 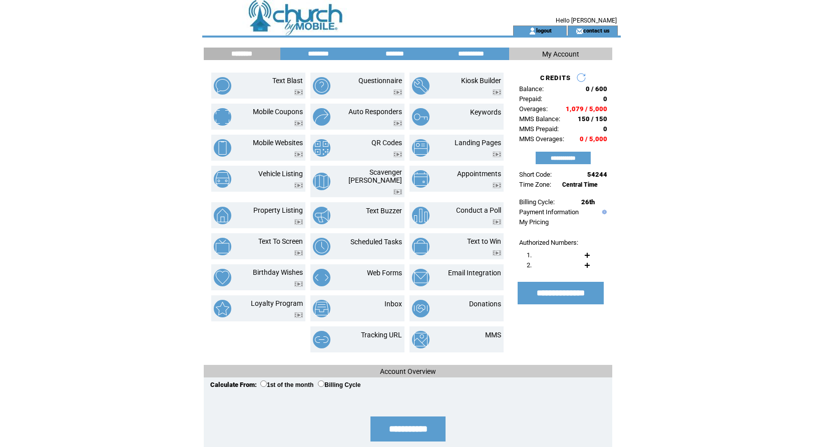 What do you see at coordinates (321, 246) in the screenshot?
I see `img: scheduled-tasks.png` at bounding box center [321, 246].